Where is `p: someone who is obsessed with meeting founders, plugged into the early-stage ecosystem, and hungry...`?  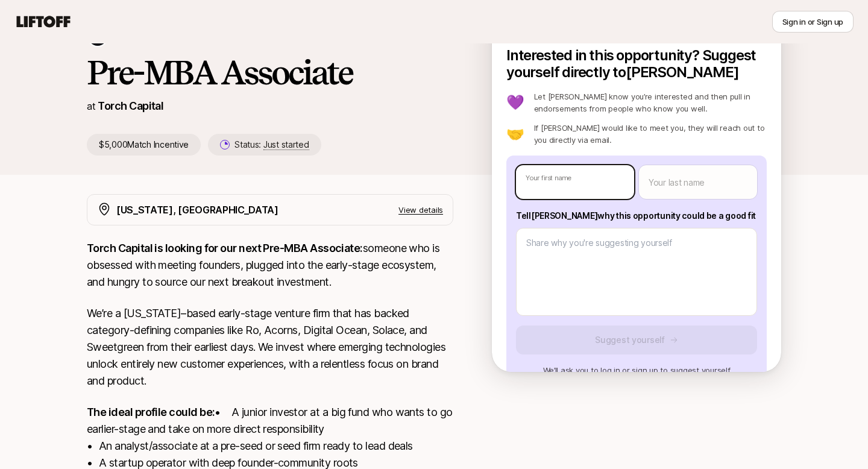
p: someone who is obsessed with meeting founders, plugged into the early-stage ecosystem, and hungry... is located at coordinates (270, 265).